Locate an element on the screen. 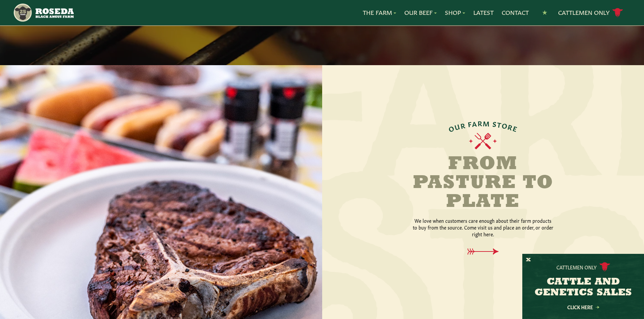 This screenshot has height=319, width=644. a: Click Here is located at coordinates (583, 307).